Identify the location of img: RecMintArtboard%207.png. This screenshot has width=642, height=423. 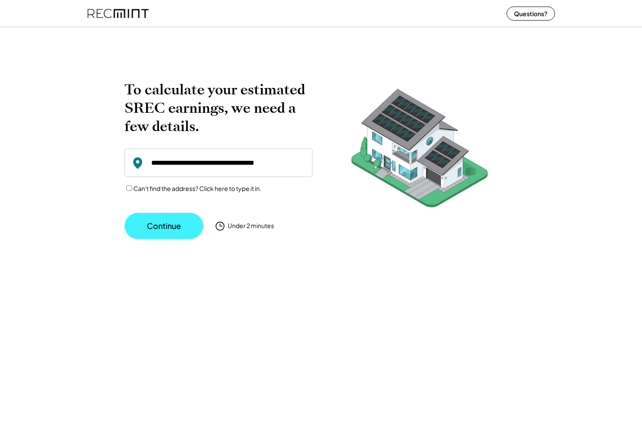
(419, 150).